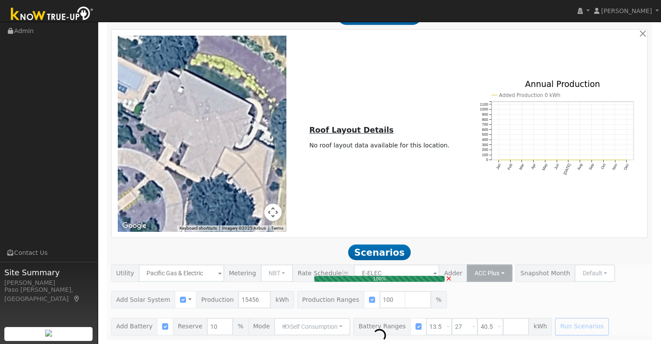 The image size is (661, 344). Describe the element at coordinates (77, 298) in the screenshot. I see `a: Map` at that location.